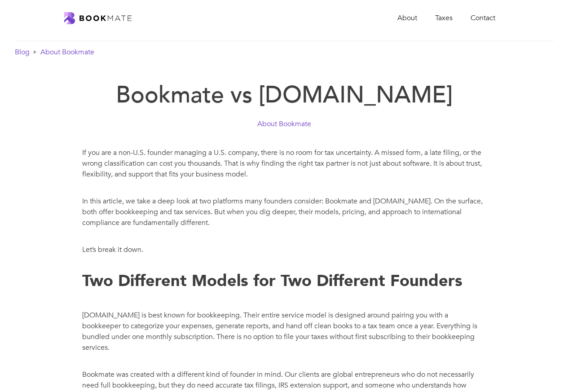 This screenshot has height=392, width=568. Describe the element at coordinates (272, 280) in the screenshot. I see `strong: Two Different Models for Two Different Founders` at that location.